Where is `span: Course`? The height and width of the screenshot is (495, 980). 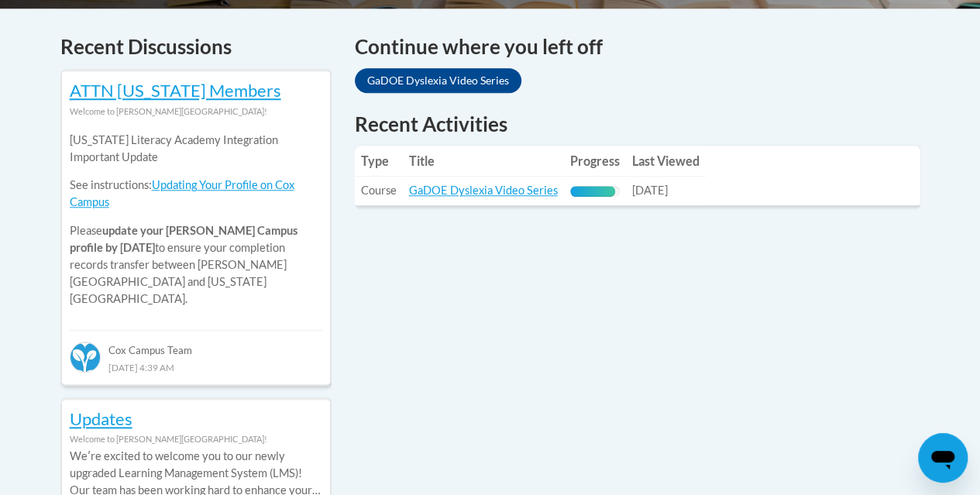 span: Course is located at coordinates (379, 190).